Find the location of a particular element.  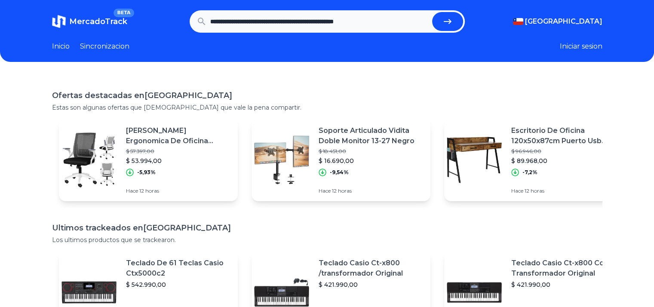

p: $ 542.990,00 is located at coordinates (178, 285).